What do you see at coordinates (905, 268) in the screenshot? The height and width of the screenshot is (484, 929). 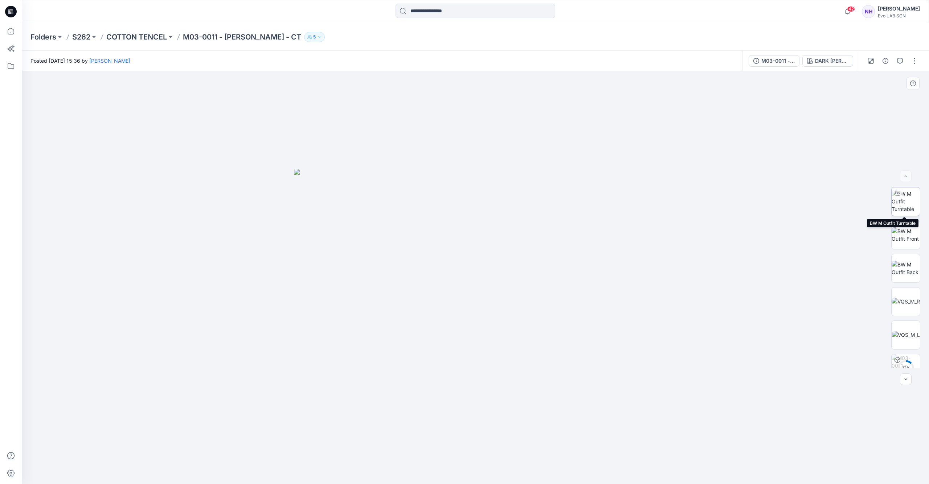 I see `img: BW M Outfit Back` at bounding box center [905, 268].